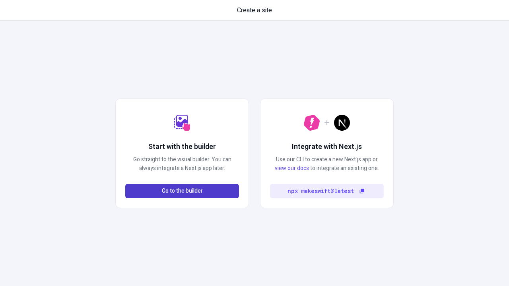 The width and height of the screenshot is (509, 286). Describe the element at coordinates (292, 168) in the screenshot. I see `a: view our docs` at that location.